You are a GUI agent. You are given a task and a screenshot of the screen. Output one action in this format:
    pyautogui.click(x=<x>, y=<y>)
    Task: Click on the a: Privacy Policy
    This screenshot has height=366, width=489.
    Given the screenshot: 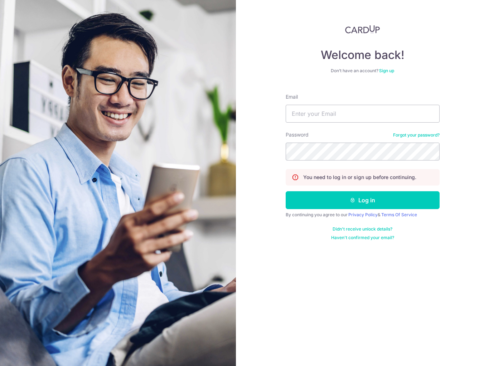 What is the action you would take?
    pyautogui.click(x=363, y=215)
    